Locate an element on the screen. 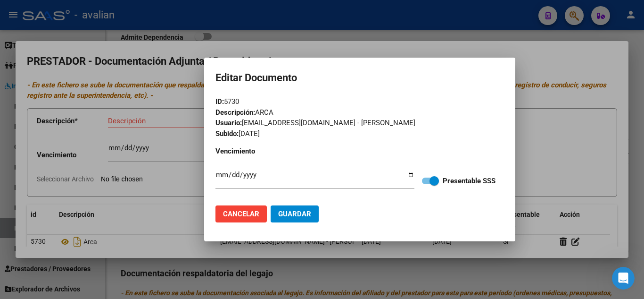  span: Guardar is located at coordinates (295, 214).